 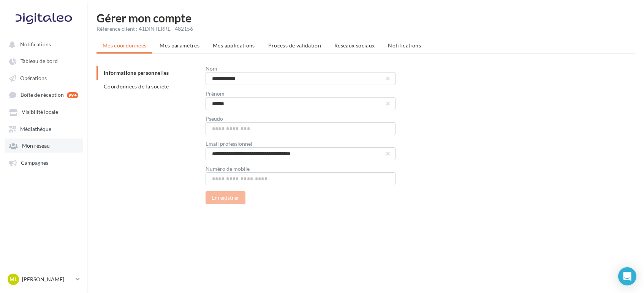 What do you see at coordinates (13, 280) in the screenshot?
I see `span: ML` at bounding box center [13, 280].